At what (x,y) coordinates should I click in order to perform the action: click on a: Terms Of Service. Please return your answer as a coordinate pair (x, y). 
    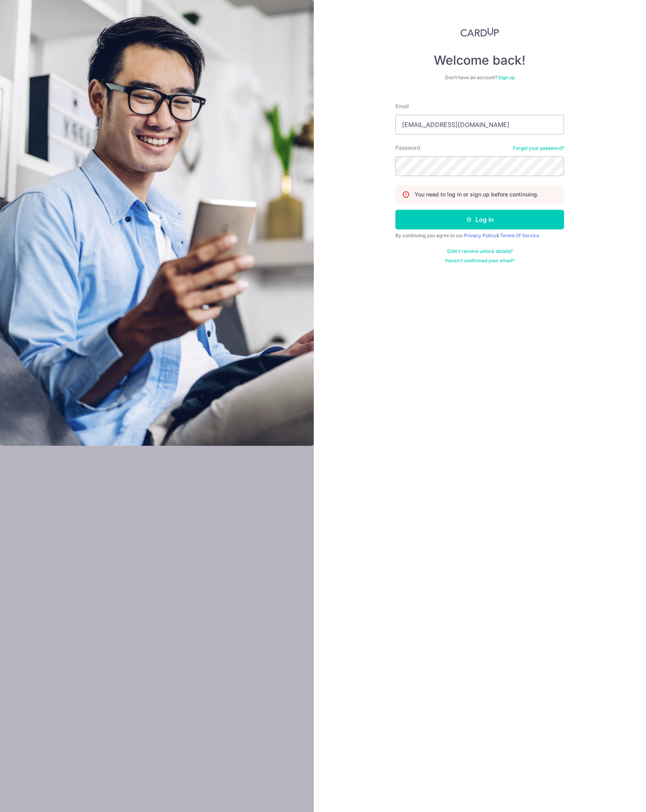
    Looking at the image, I should click on (520, 235).